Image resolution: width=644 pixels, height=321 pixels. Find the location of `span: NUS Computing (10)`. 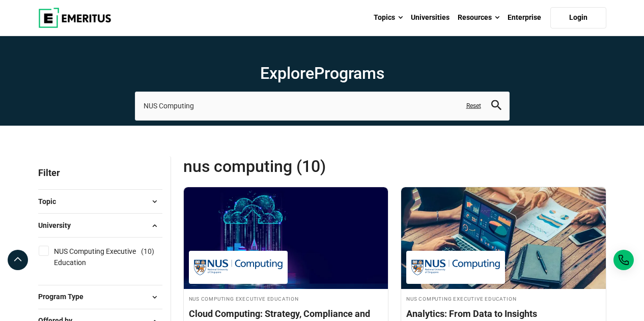

span: NUS Computing (10) is located at coordinates (289, 167).